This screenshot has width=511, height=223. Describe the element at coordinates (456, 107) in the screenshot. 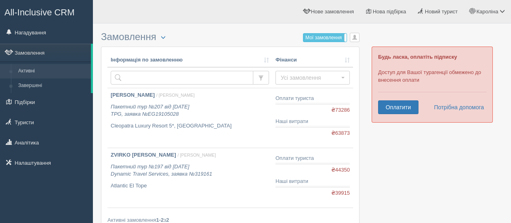

I see `a: Потрібна допомога` at that location.